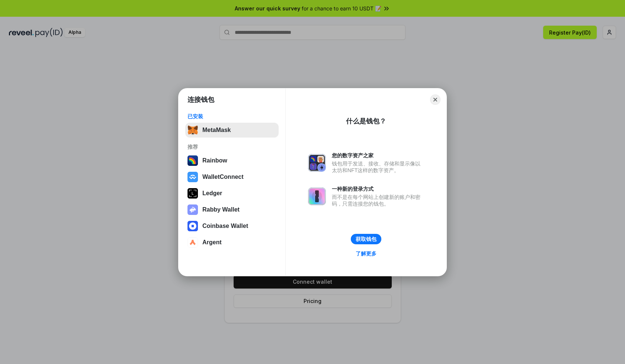 The image size is (625, 364). Describe the element at coordinates (378, 201) in the screenshot. I see `div: 而不是在每个网站上创建新的账户和密码，只需连接您的钱包。` at that location.